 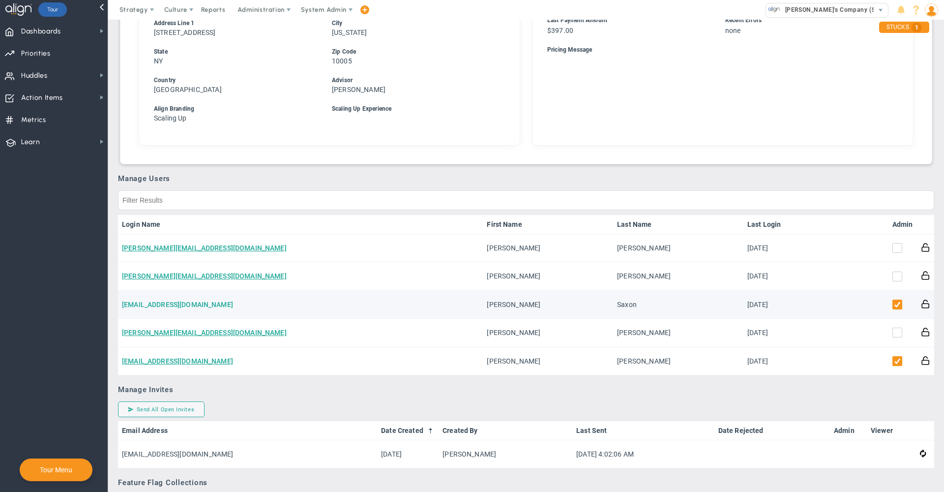 I want to click on a: Email Address, so click(x=247, y=430).